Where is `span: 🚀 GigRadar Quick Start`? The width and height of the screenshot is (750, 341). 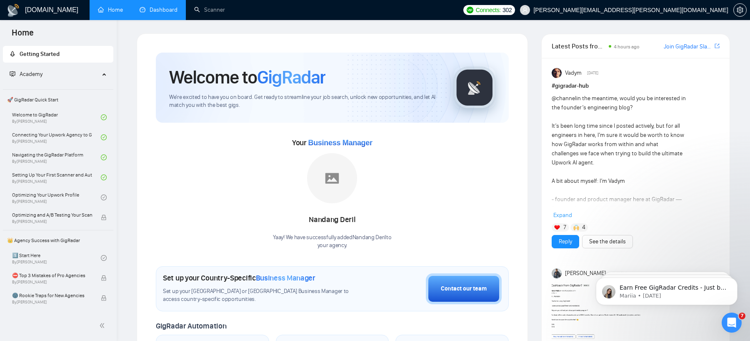 span: 🚀 GigRadar Quick Start is located at coordinates (58, 100).